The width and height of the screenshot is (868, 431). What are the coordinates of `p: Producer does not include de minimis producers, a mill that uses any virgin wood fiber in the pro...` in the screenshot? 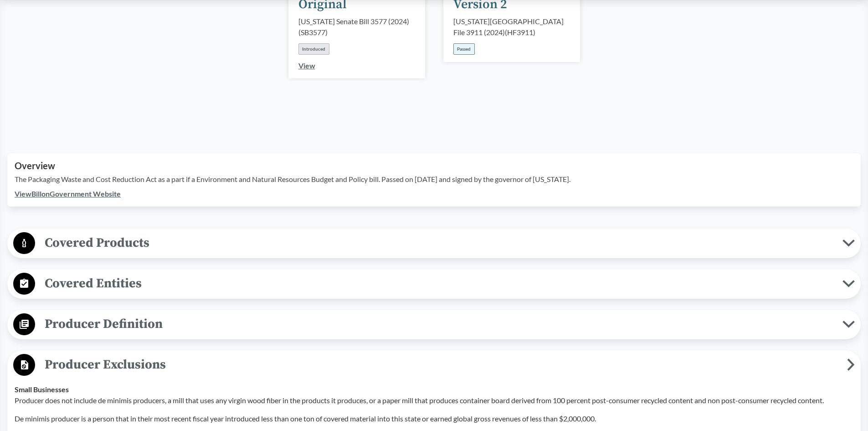 It's located at (434, 400).